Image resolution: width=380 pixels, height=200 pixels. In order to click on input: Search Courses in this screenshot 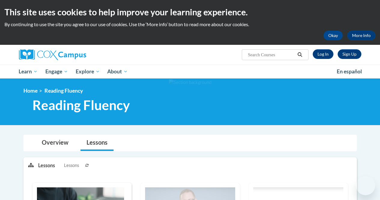, I will do `click(271, 55)`.